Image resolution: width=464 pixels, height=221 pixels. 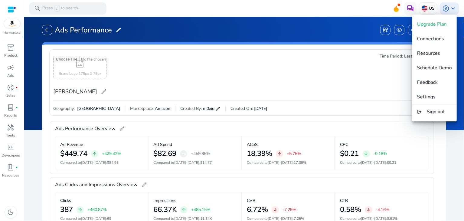 What do you see at coordinates (436, 112) in the screenshot?
I see `span: Sign out` at bounding box center [436, 112].